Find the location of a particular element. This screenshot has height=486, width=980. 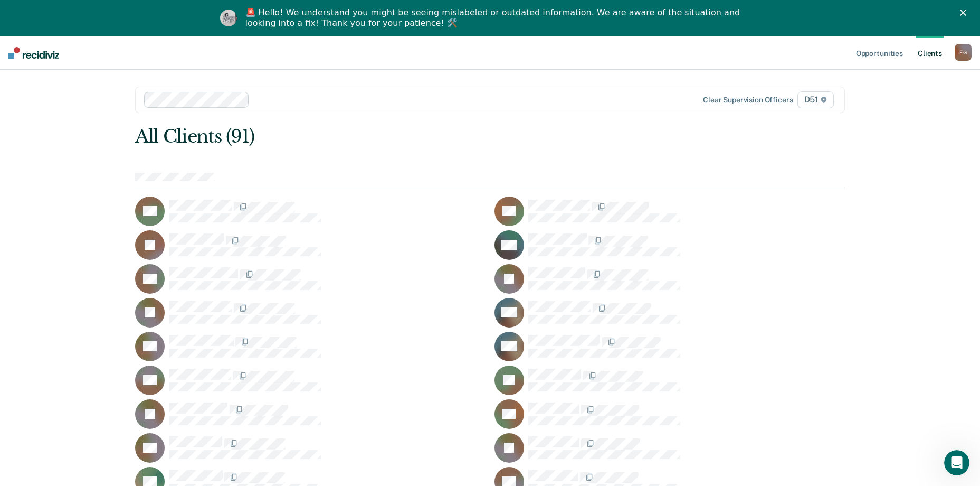

div: Close is located at coordinates (965, 13).